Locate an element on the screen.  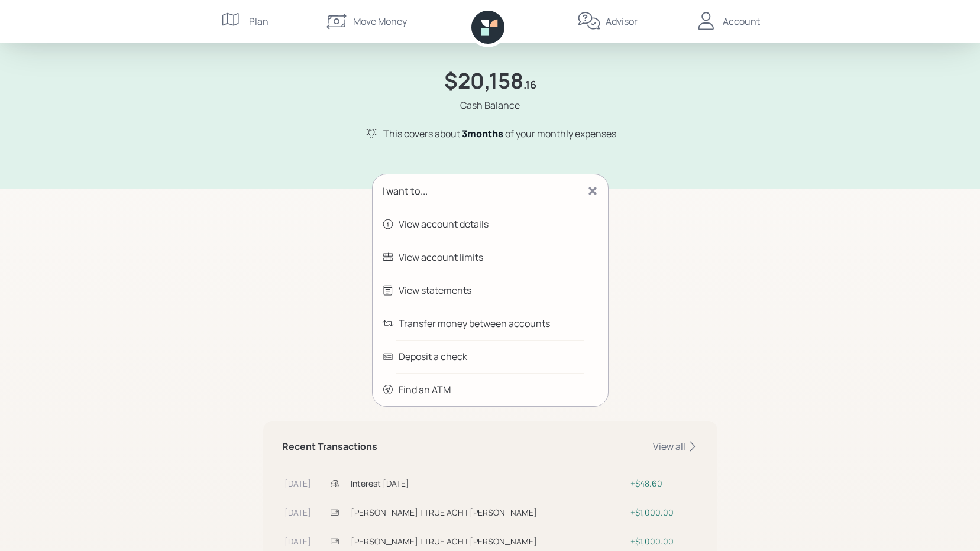
div: Deposit a check is located at coordinates (433, 357).